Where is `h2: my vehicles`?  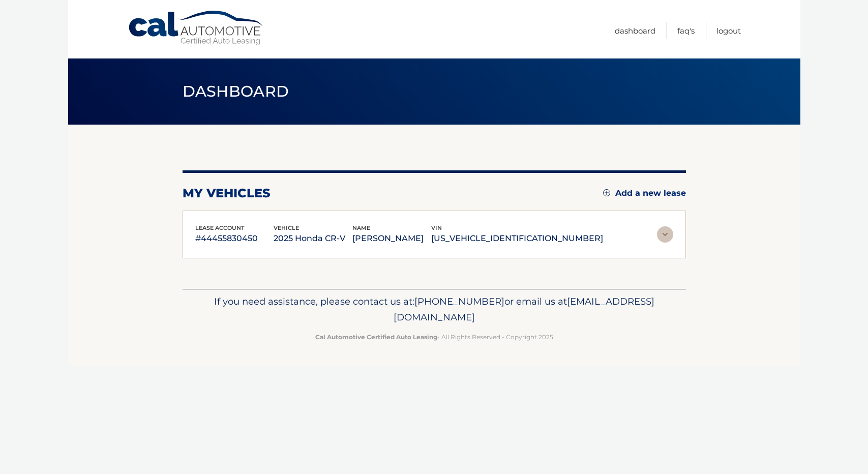
h2: my vehicles is located at coordinates (226, 194).